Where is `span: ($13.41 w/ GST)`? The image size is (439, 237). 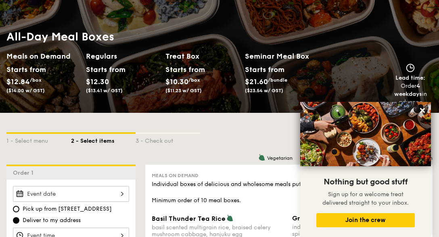 span: ($13.41 w/ GST) is located at coordinates (104, 90).